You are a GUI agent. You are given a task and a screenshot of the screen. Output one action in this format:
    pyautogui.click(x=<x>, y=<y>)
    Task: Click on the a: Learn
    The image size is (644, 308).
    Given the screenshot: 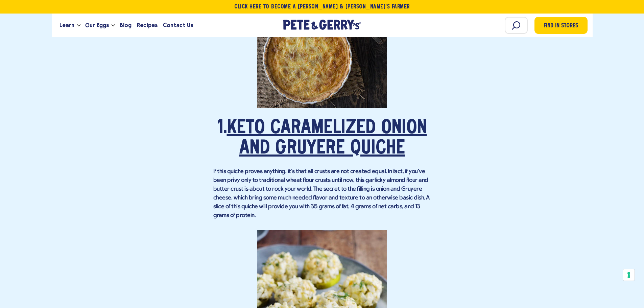 What is the action you would take?
    pyautogui.click(x=67, y=26)
    